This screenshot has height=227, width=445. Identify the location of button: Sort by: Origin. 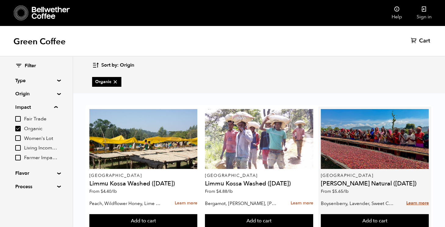
(113, 65).